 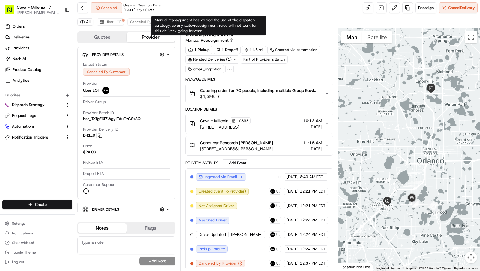 I want to click on span: Notification Triggers, so click(x=30, y=137).